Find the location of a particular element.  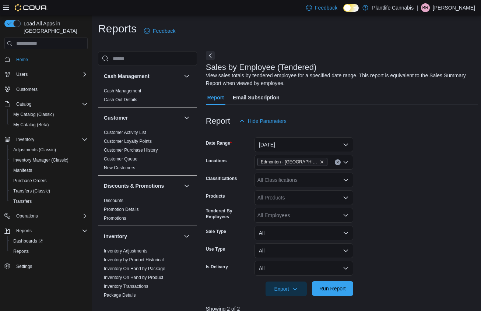

a: Inventory Adjustments is located at coordinates (126, 251).